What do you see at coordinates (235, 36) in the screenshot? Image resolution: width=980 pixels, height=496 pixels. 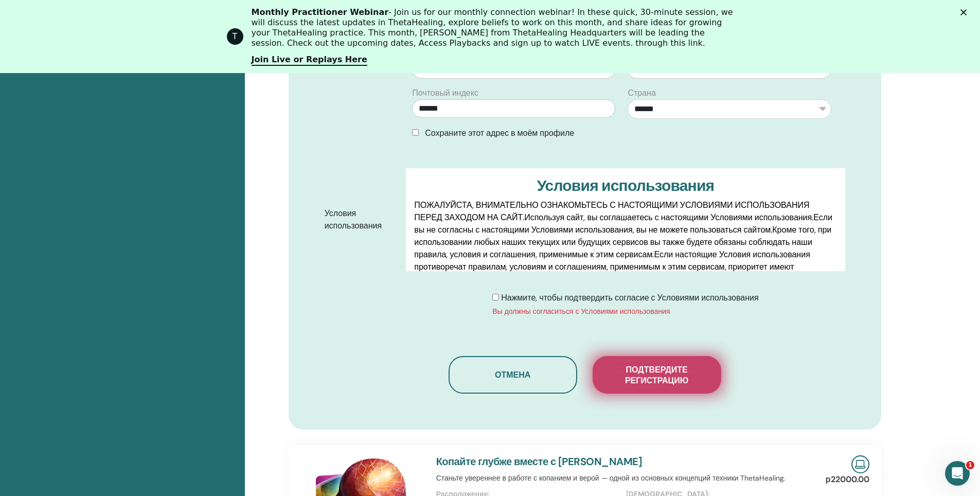 I see `div: Profile image for ThetaHealing` at bounding box center [235, 36].